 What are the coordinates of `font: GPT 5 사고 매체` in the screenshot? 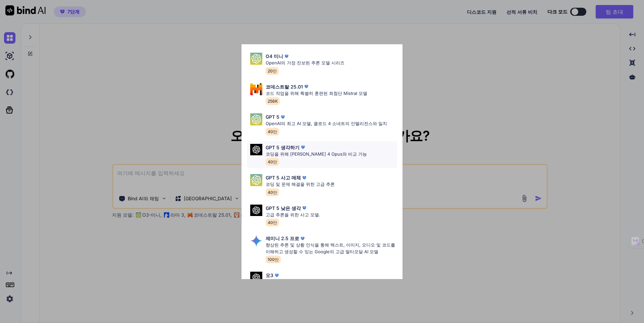 It's located at (283, 178).